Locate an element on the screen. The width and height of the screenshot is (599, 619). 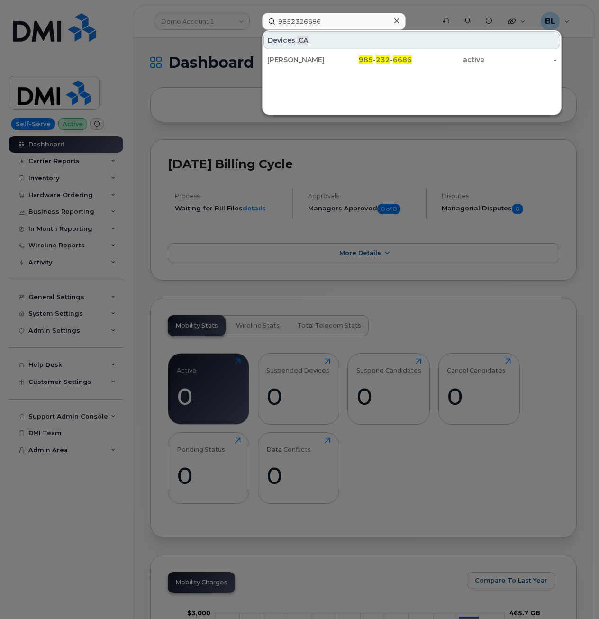
span: 6686 is located at coordinates (402, 60).